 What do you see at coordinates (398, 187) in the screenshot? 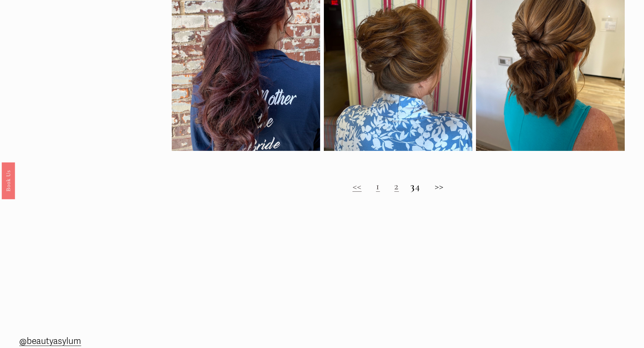
I see `h2: 4 >>` at bounding box center [398, 187].